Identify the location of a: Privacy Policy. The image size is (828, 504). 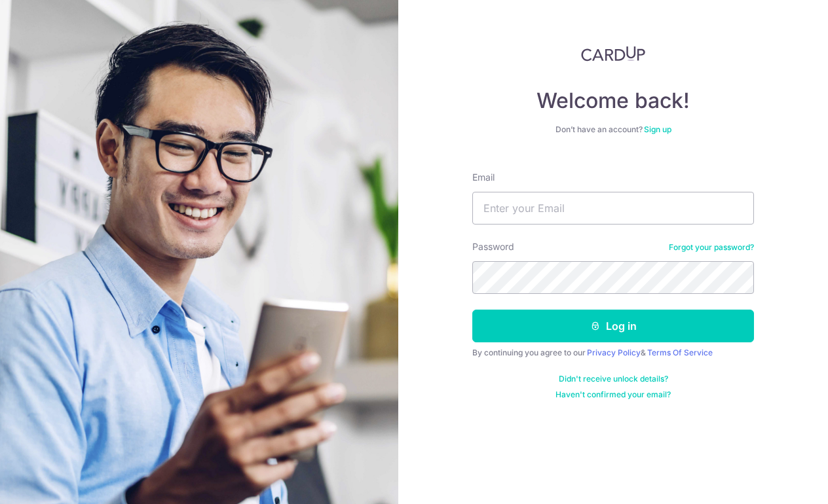
(614, 352).